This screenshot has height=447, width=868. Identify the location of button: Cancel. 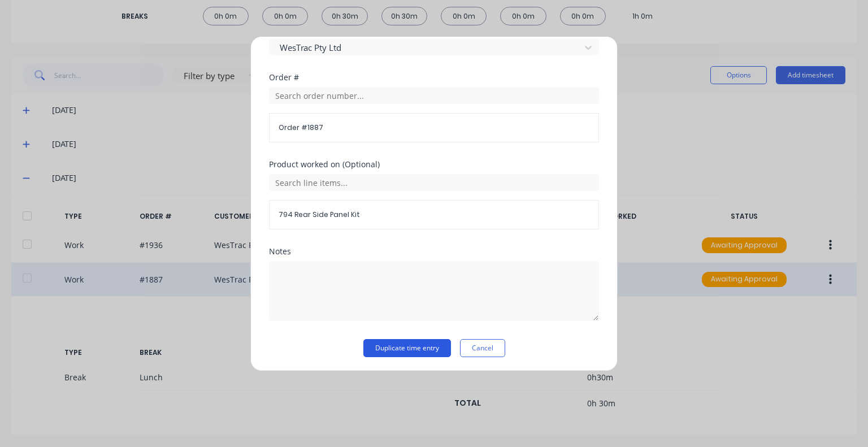
(483, 348).